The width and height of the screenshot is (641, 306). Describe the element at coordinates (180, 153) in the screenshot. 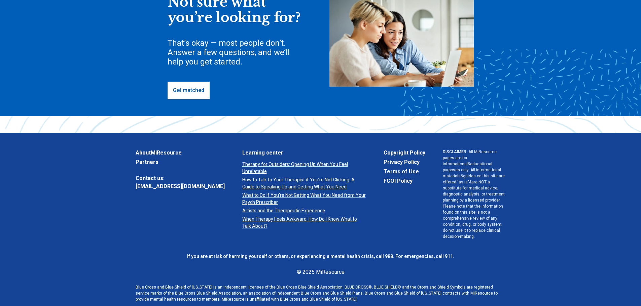

I see `a: AboutMiResource` at that location.